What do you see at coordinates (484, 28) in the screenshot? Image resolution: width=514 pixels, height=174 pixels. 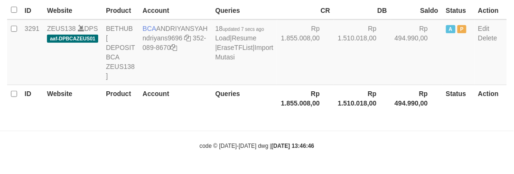 I see `a: Edit` at bounding box center [484, 28].